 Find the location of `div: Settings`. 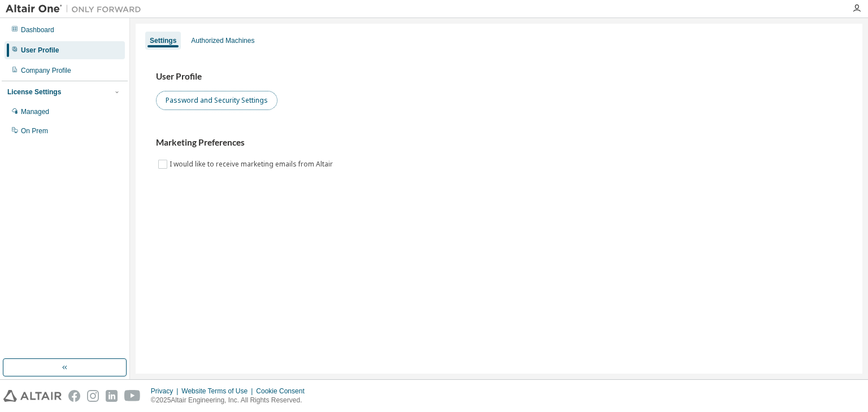

div: Settings is located at coordinates (163, 41).